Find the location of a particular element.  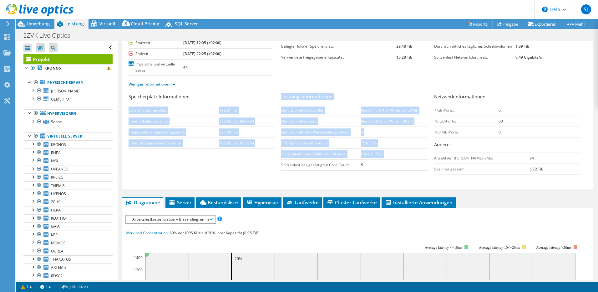

span: Sonne is located at coordinates (56, 121).